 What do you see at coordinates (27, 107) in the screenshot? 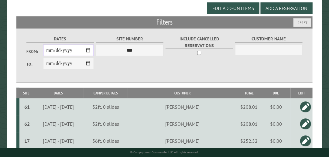
I see `div: 61` at bounding box center [27, 107].